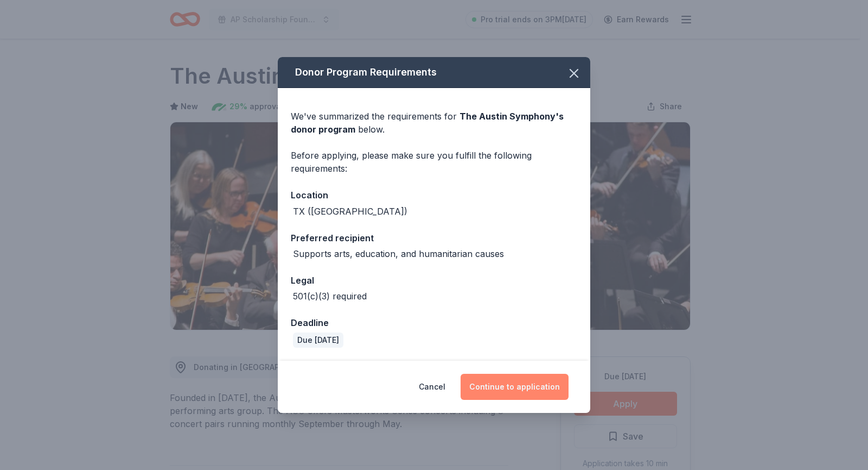 The height and width of the screenshot is (470, 868). I want to click on button: Continue to application, so click(514, 387).